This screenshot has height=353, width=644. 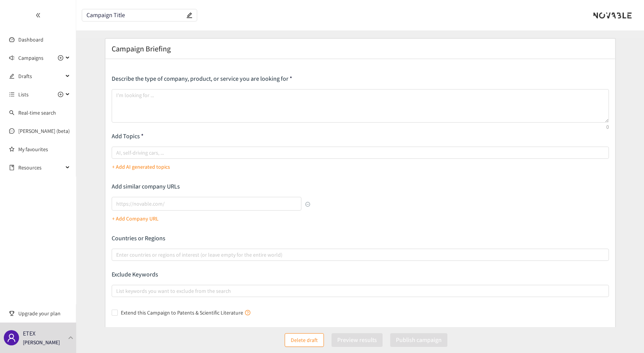 I want to click on a: Dashboard, so click(x=31, y=40).